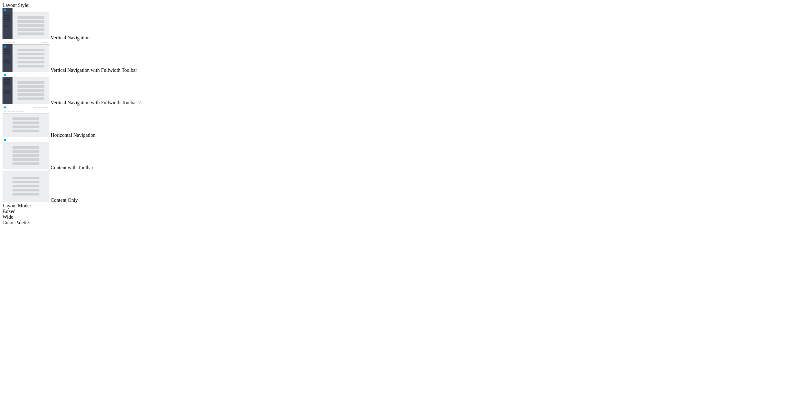 The height and width of the screenshot is (401, 798). What do you see at coordinates (72, 168) in the screenshot?
I see `span: Content with Toolbar` at bounding box center [72, 168].